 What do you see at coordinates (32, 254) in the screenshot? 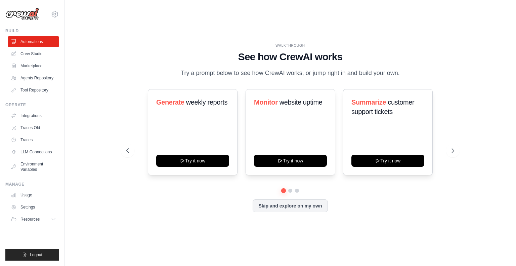
I see `button: Logout` at bounding box center [32, 254].